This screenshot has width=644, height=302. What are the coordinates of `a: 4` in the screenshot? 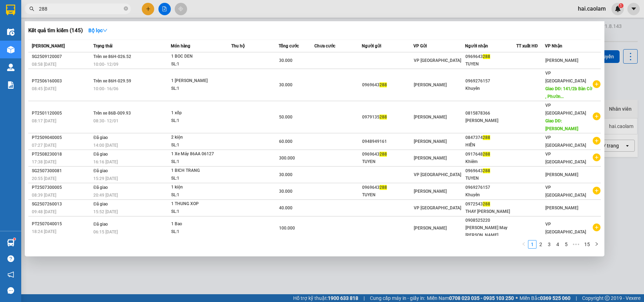 It's located at (558, 244).